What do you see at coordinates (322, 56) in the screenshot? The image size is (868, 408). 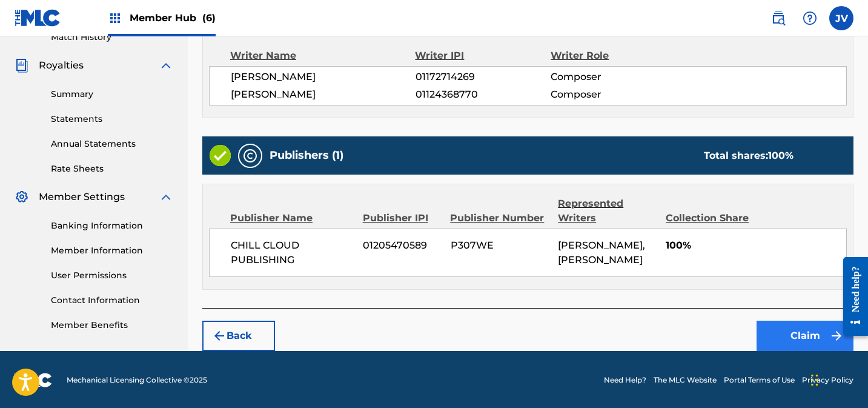 I see `div: Writer Name` at bounding box center [322, 56].